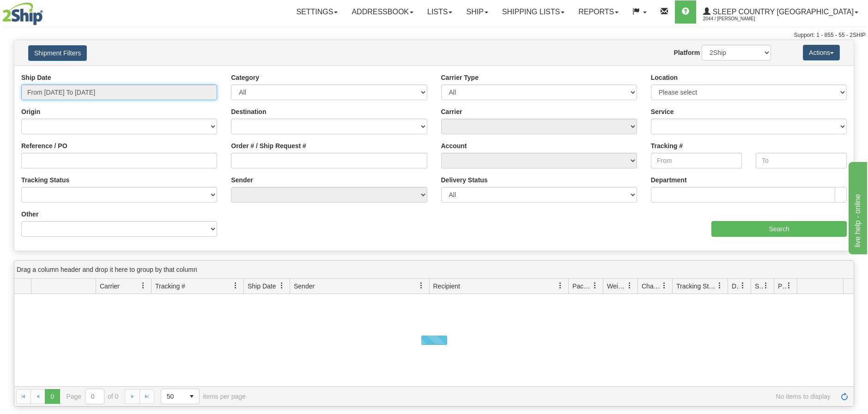  Describe the element at coordinates (779, 229) in the screenshot. I see `input: Search` at that location.